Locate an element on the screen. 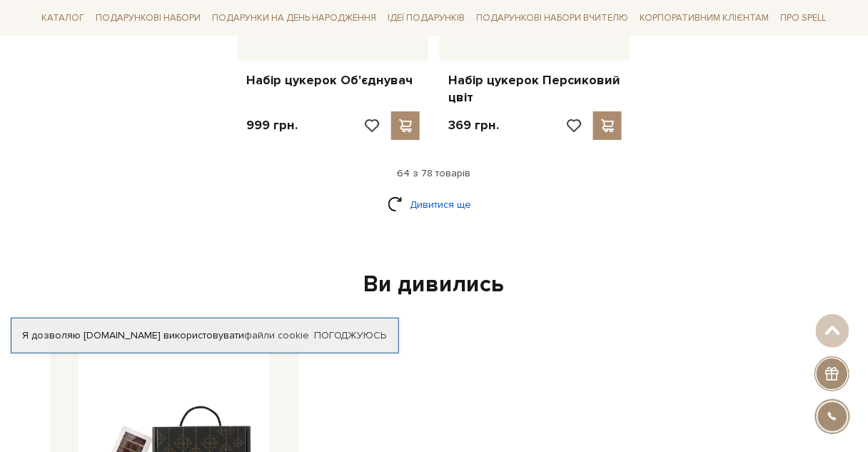 This screenshot has height=452, width=868. a: Корпоративним клієнтам is located at coordinates (704, 18).